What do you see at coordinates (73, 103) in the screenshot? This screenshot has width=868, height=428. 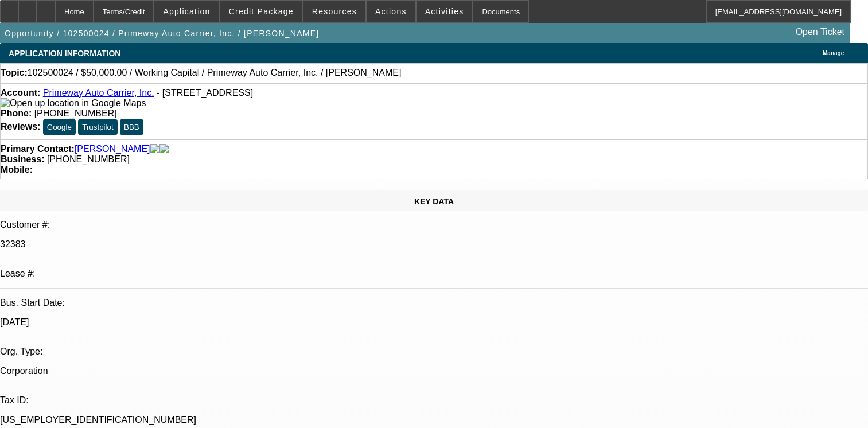 I see `img: Open up location in Google Maps` at bounding box center [73, 103].